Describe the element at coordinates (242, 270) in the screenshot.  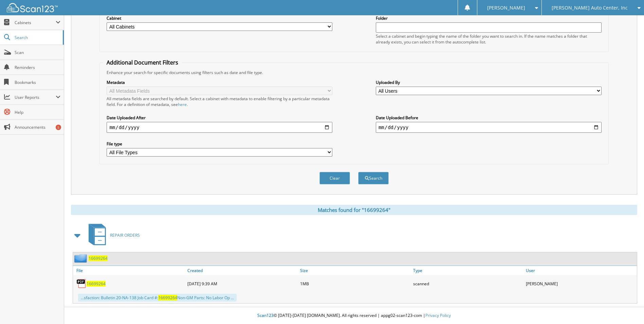
I see `a: Created` at that location.